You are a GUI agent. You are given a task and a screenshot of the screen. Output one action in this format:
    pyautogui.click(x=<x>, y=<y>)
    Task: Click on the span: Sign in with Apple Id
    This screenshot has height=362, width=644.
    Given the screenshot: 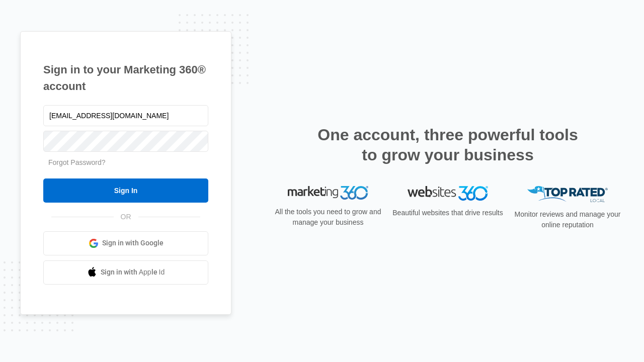 What is the action you would take?
    pyautogui.click(x=133, y=272)
    